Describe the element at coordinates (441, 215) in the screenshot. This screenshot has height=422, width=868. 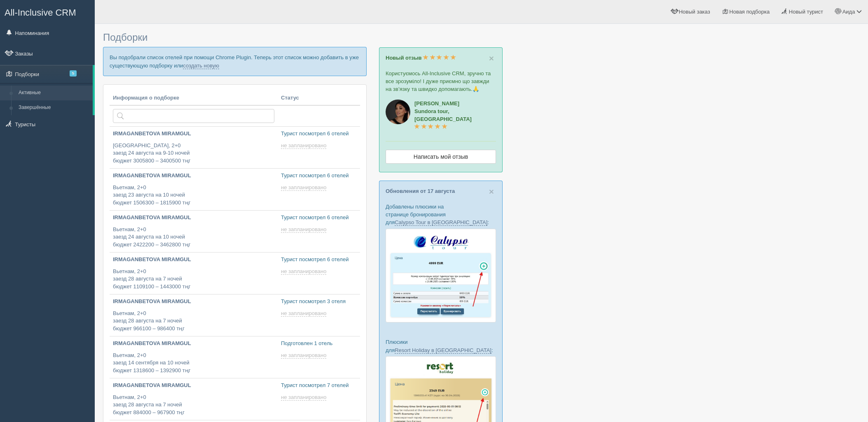
I see `p: Добавлены плюсики на странице бронирования для :` at that location.